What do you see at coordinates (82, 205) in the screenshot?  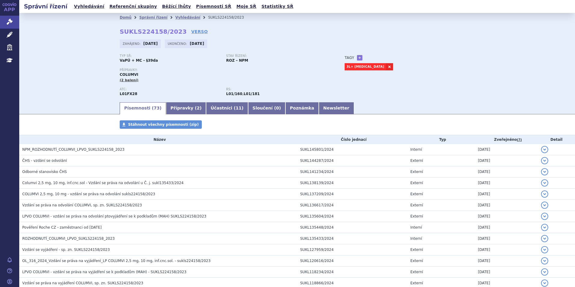 I see `span: Vzdání se práva na odvolání COLUMVI, sp. zn. SUKLS224158/2023` at bounding box center [82, 205].